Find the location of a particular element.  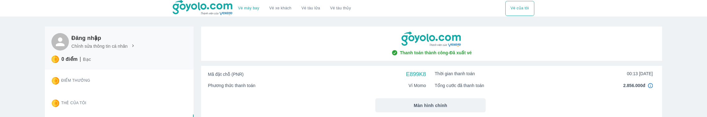

p: 0 điểm is located at coordinates (69, 59).